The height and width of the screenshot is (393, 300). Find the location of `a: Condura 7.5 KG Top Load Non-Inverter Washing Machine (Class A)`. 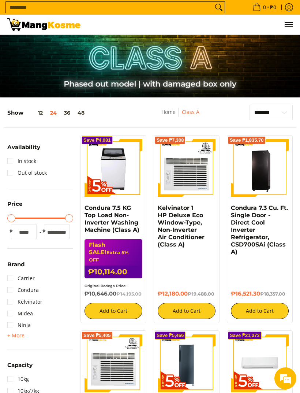

a: Condura 7.5 KG Top Load Non-Inverter Washing Machine (Class A) is located at coordinates (112, 219).